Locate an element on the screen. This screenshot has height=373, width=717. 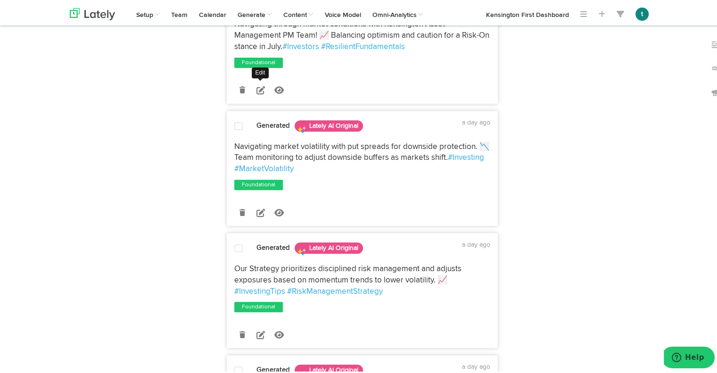
a: #MarketVolatility is located at coordinates (264, 167).